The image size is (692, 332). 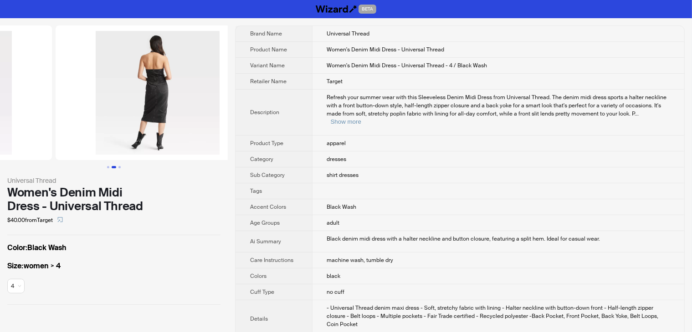 I want to click on span: Sub Category, so click(x=267, y=175).